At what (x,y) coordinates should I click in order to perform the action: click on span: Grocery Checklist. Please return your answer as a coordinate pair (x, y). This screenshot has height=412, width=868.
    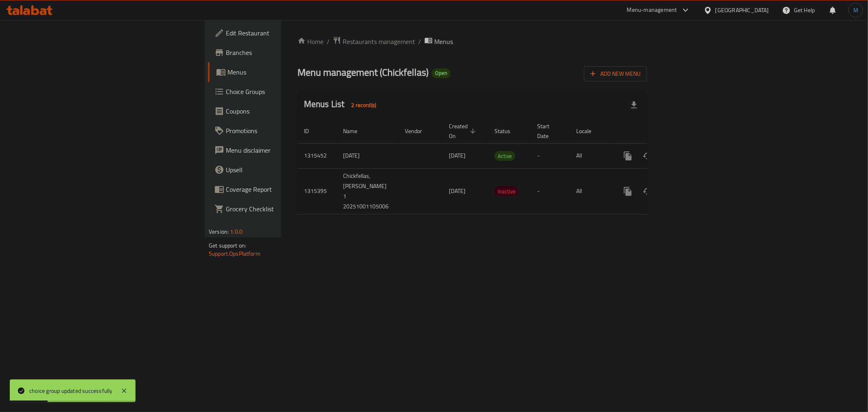
    Looking at the image, I should click on (285, 209).